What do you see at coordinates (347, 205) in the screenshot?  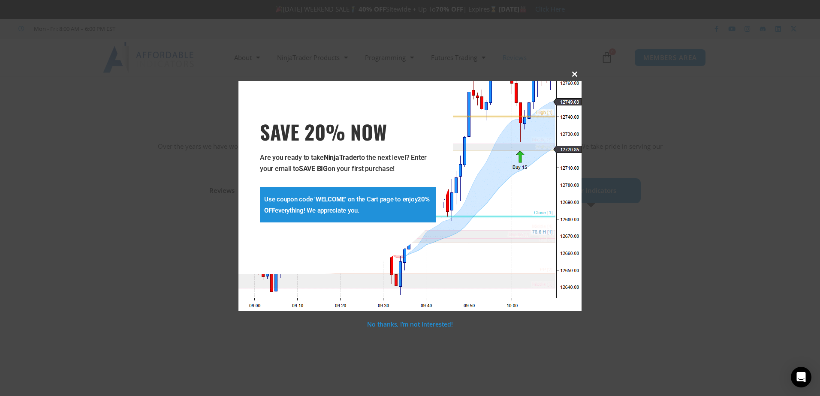 I see `strong: 20% OFF` at bounding box center [347, 205].